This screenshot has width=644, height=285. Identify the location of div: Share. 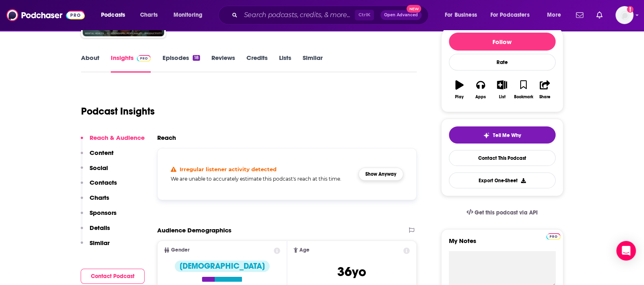
(545, 97).